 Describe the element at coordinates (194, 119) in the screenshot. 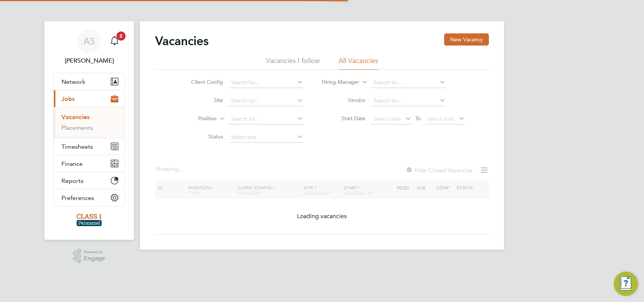

I see `label: Position` at that location.